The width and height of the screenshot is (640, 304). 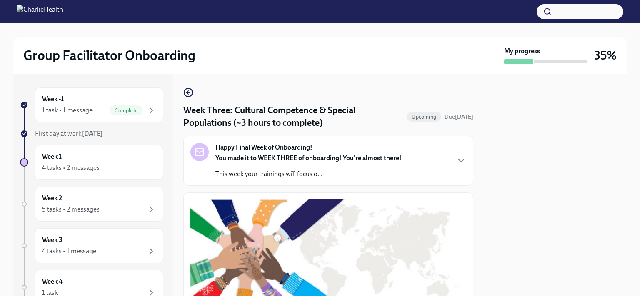 I want to click on h3: 35%, so click(x=606, y=55).